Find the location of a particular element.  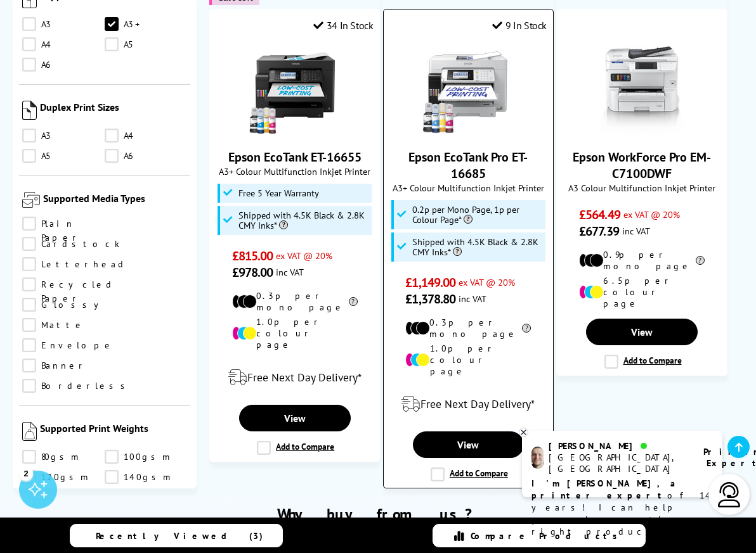

span: £1,149.00 is located at coordinates (430, 283).